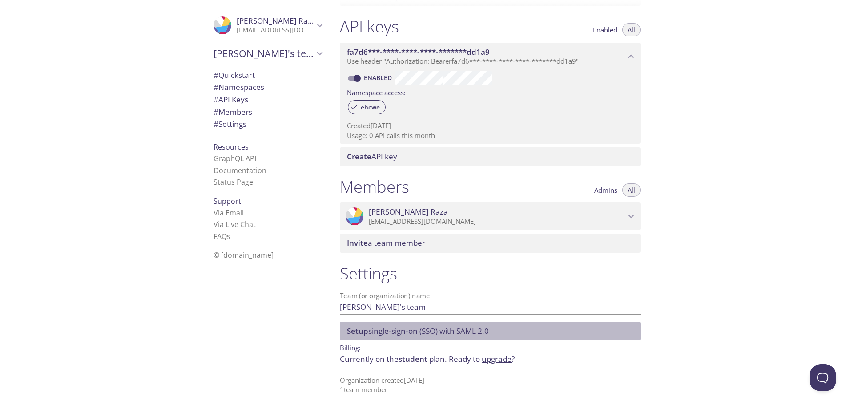 This screenshot has height=409, width=854. I want to click on div: Setup SSO, so click(490, 331).